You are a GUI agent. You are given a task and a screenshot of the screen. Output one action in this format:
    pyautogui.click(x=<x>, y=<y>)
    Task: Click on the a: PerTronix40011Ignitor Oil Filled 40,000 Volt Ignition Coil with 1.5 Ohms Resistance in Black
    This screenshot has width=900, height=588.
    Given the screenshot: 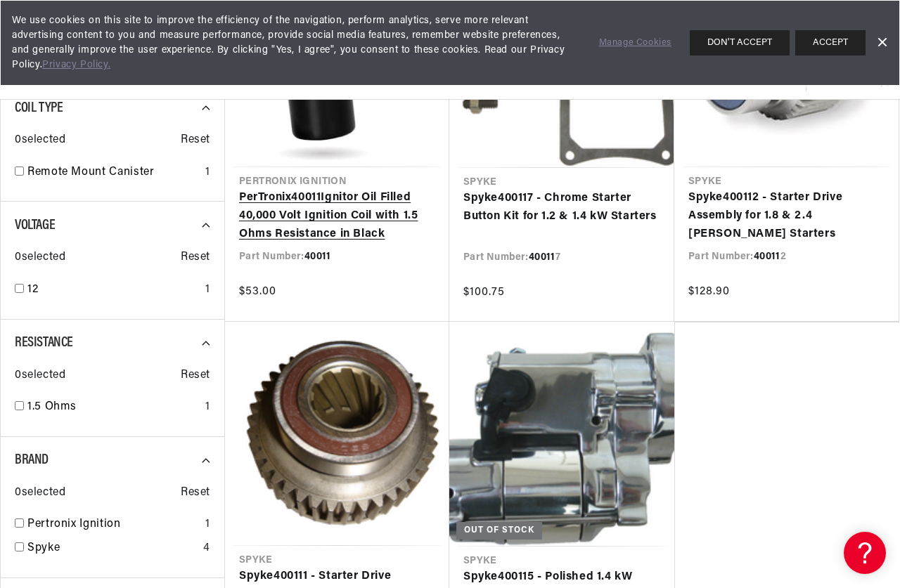 What is the action you would take?
    pyautogui.click(x=337, y=216)
    